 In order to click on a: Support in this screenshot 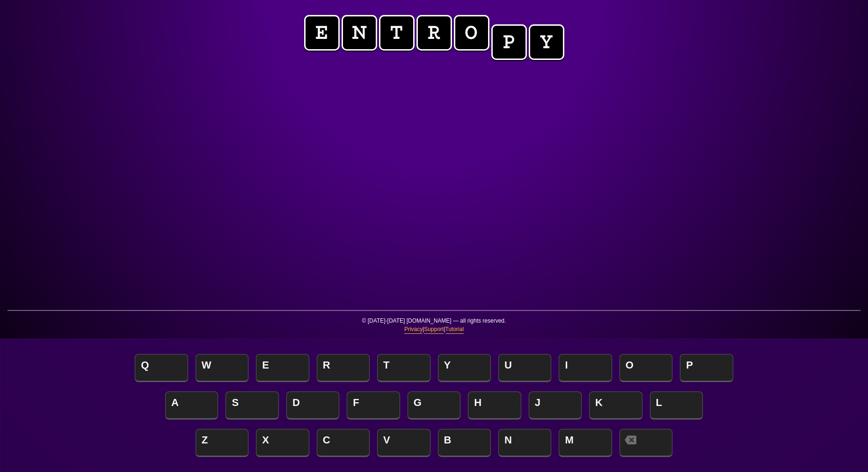, I will do `click(434, 329)`.